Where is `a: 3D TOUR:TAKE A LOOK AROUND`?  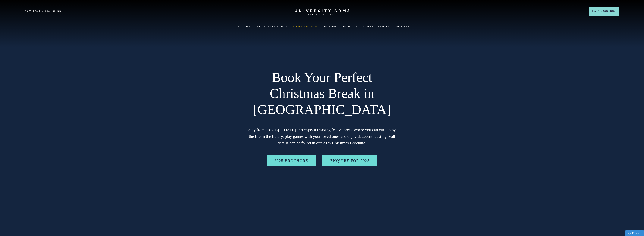 a: 3D TOUR:TAKE A LOOK AROUND is located at coordinates (43, 11).